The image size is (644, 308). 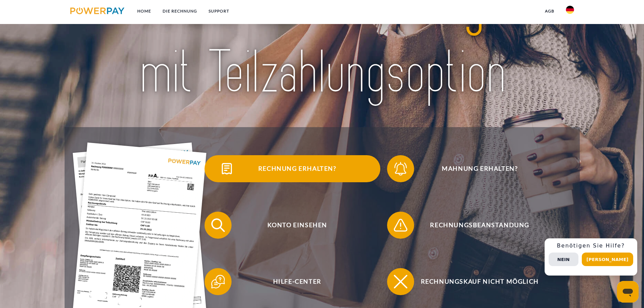 What do you see at coordinates (297, 225) in the screenshot?
I see `span: Konto einsehen` at bounding box center [297, 225].